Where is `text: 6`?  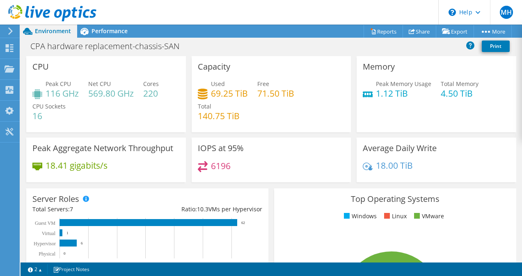
text: 6 is located at coordinates (82, 244).